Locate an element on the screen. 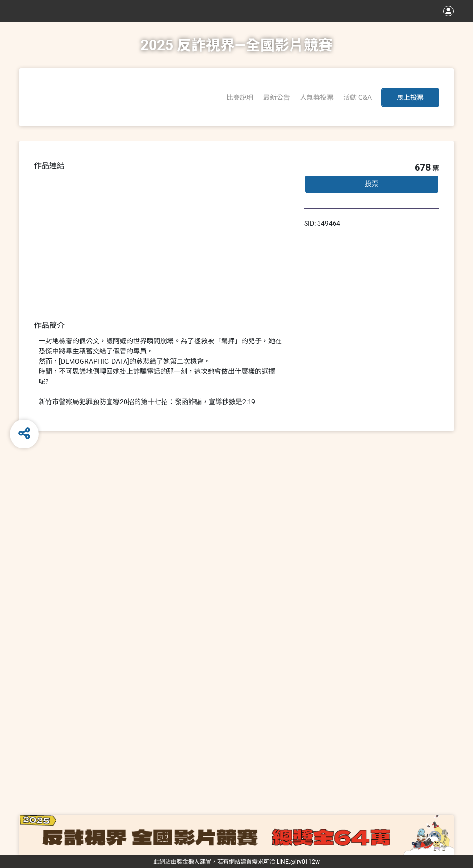 The image size is (473, 868). span: 可洽 LINE: is located at coordinates (236, 861).